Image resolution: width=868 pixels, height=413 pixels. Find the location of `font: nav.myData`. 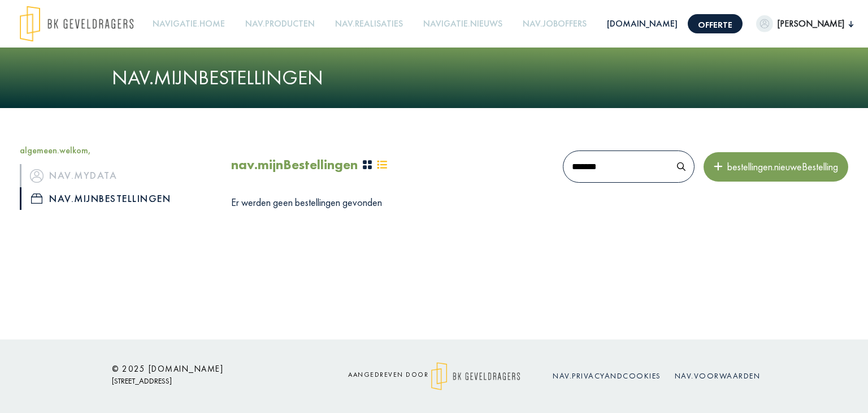

font: nav.myData is located at coordinates (83, 175).